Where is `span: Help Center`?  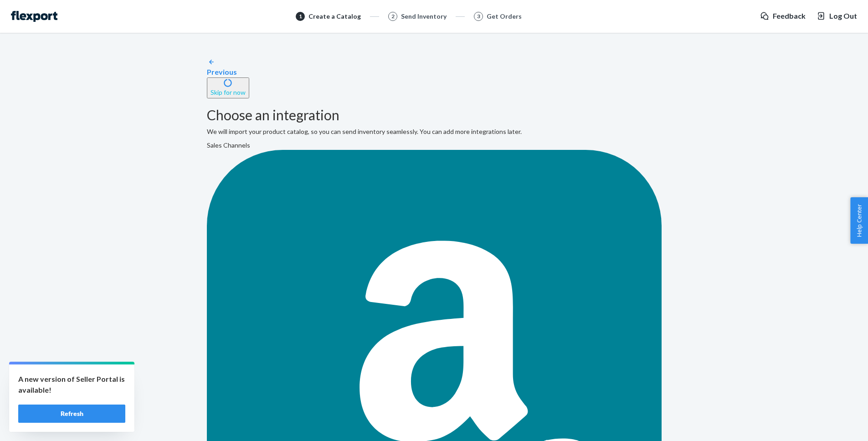 span: Help Center is located at coordinates (859, 220).